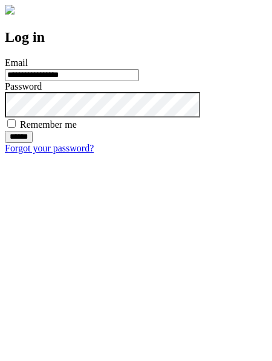 This screenshot has height=361, width=272. What do you see at coordinates (48, 124) in the screenshot?
I see `label: Remember me` at bounding box center [48, 124].